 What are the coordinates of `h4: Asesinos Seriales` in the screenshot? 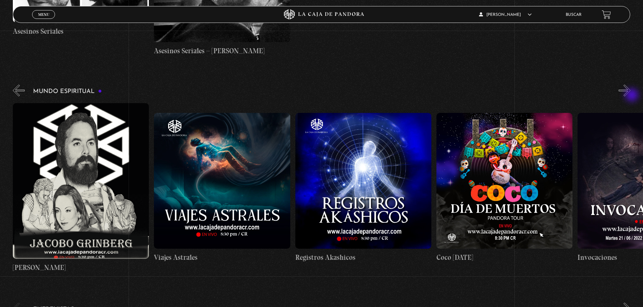 It's located at (81, 31).